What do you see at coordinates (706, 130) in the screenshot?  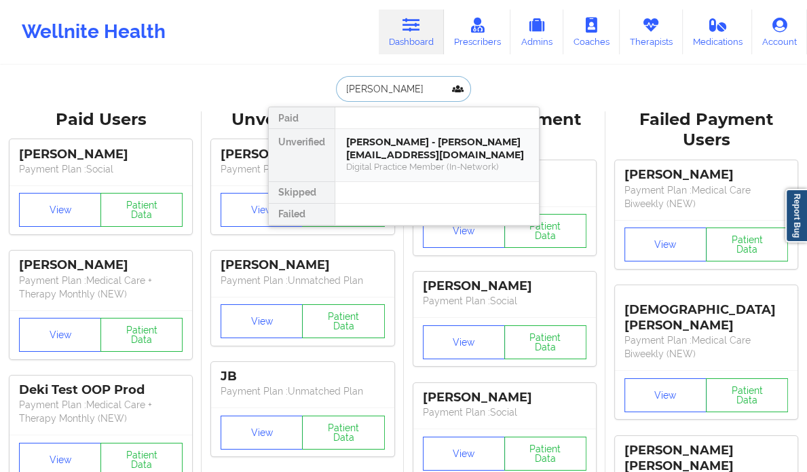 I see `div: Failed Payment Users` at bounding box center [706, 130].